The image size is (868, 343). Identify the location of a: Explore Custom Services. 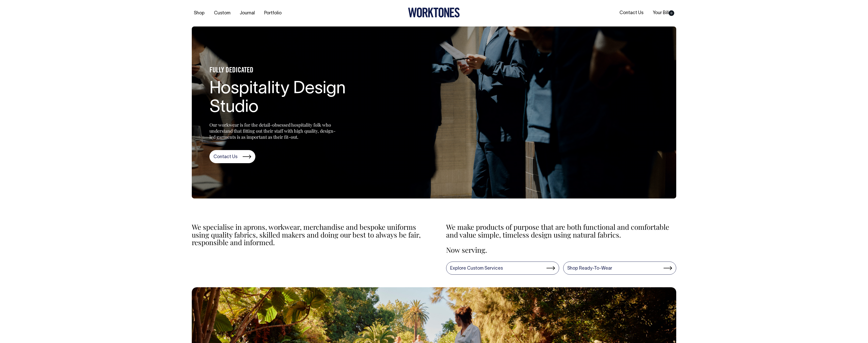
(503, 268).